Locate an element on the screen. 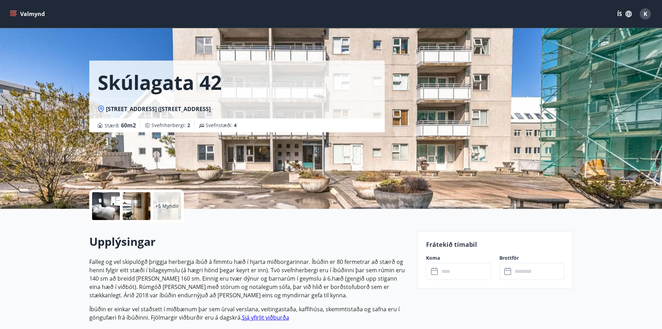 This screenshot has height=329, width=662. p: +5 Myndir is located at coordinates (167, 206).